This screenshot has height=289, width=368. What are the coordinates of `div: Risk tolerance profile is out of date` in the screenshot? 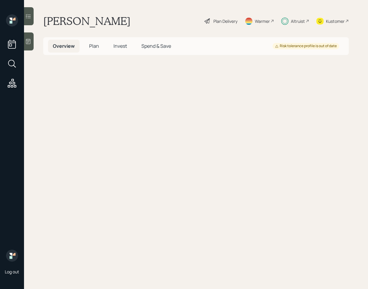 It's located at (306, 46).